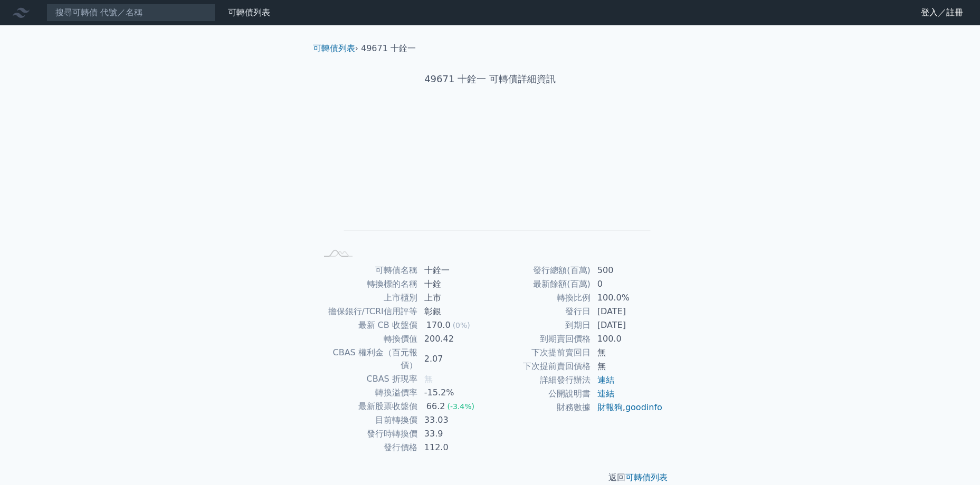 Image resolution: width=980 pixels, height=485 pixels. Describe the element at coordinates (643, 407) in the screenshot. I see `a: goodinfo` at that location.